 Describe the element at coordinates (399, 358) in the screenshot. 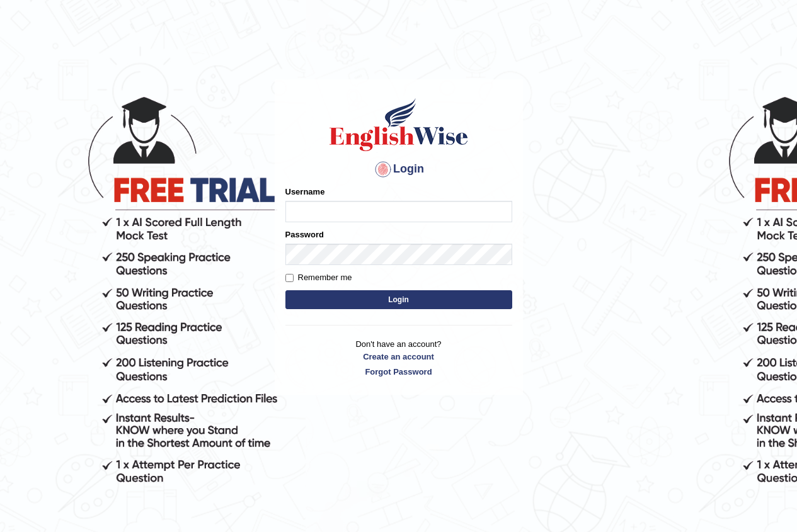

I see `p: Don't have an account?` at that location.